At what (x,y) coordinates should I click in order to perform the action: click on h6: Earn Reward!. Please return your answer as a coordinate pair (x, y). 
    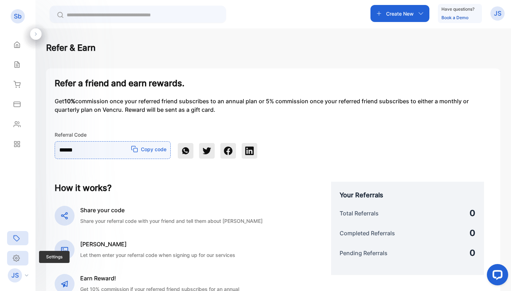
    Looking at the image, I should click on (160, 278).